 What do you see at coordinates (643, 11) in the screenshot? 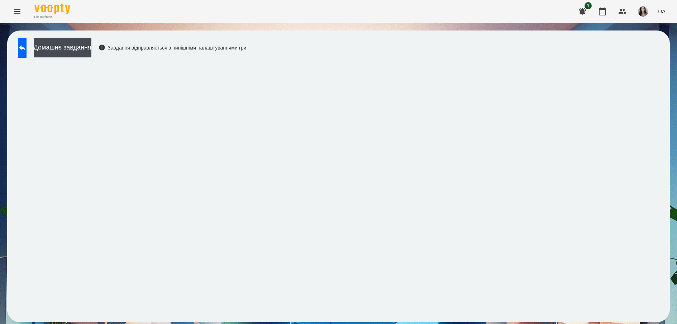
I see `img: 23d2127efeede578f11da5c146792859.jpg` at bounding box center [643, 11].